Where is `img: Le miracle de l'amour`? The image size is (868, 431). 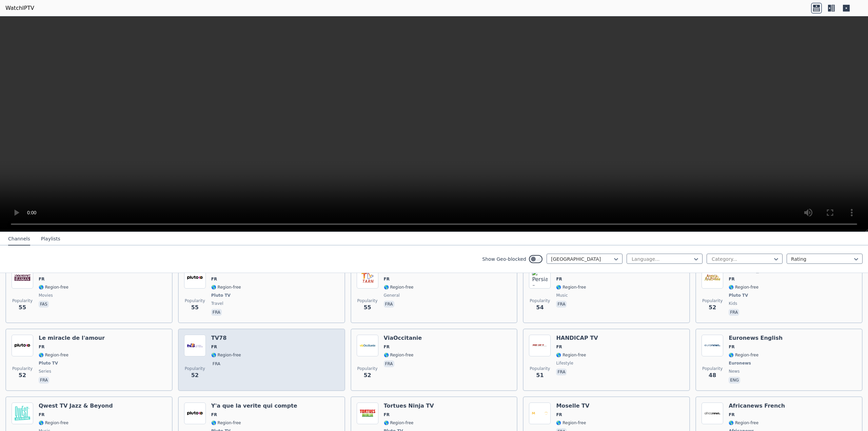
img: Le miracle de l'amour is located at coordinates (22, 346).